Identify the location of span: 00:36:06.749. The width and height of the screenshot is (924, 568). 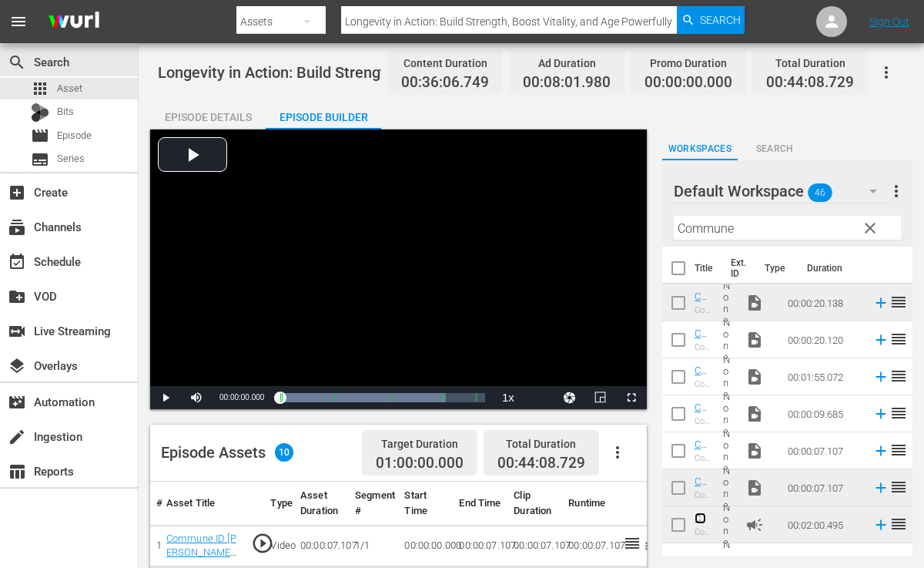
(445, 82).